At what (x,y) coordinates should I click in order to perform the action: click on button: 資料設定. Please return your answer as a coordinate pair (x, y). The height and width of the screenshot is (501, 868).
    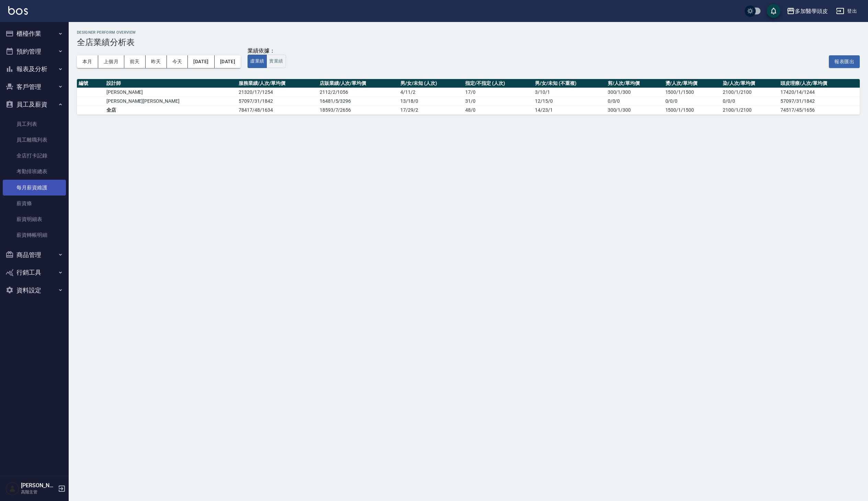
    Looking at the image, I should click on (35, 290).